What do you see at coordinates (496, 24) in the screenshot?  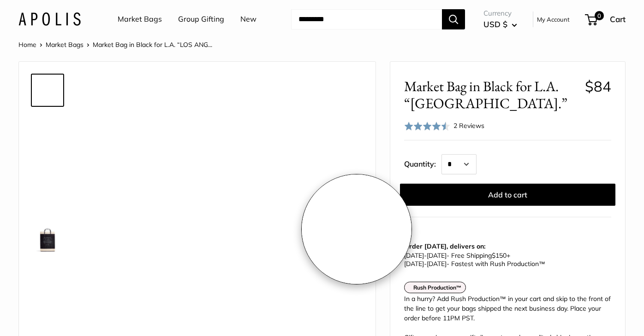 I see `span: USD $` at bounding box center [496, 24].